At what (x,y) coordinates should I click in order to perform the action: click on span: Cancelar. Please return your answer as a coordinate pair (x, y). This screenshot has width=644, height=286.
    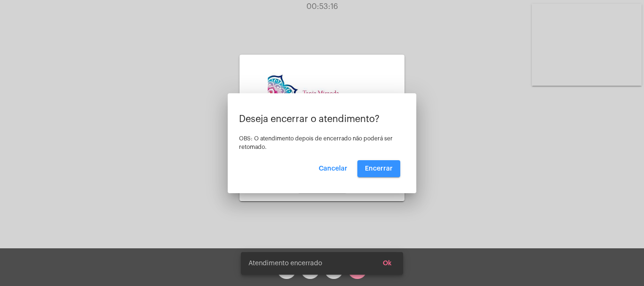
    Looking at the image, I should click on (333, 169).